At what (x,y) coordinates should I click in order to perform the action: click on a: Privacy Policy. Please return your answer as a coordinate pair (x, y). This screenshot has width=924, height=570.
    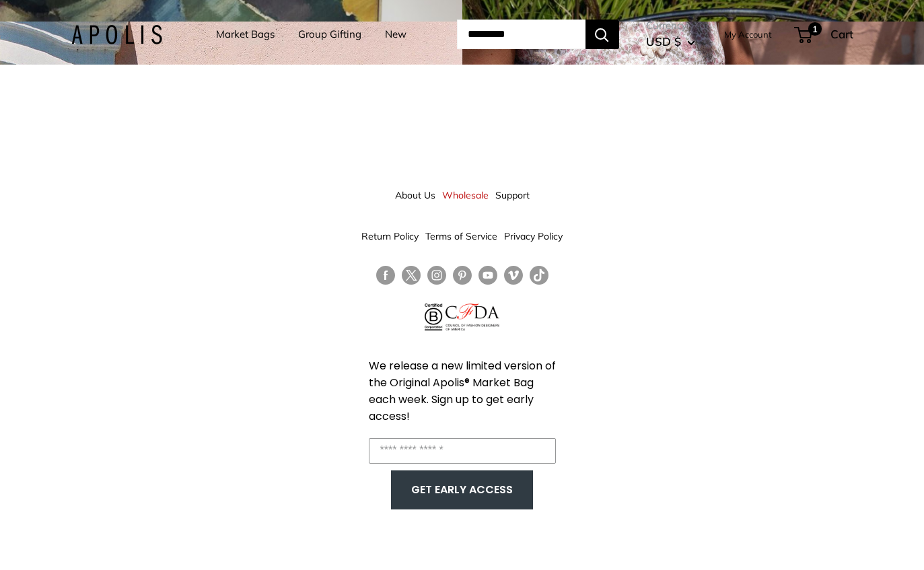
    Looking at the image, I should click on (533, 236).